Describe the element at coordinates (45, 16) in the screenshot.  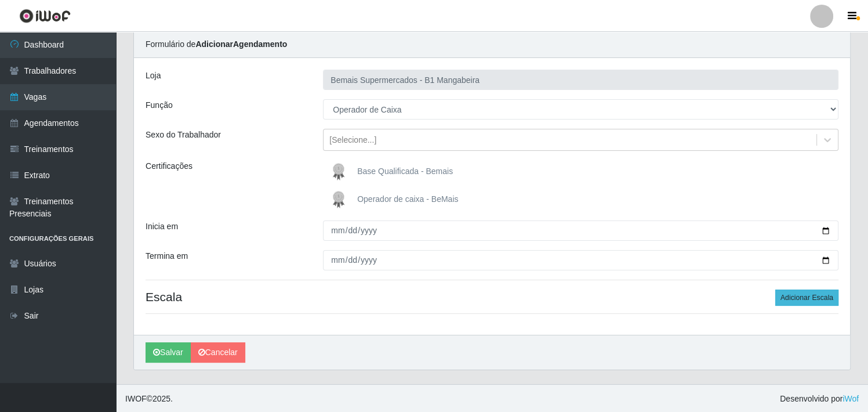
I see `img: CoreUI Logo` at that location.